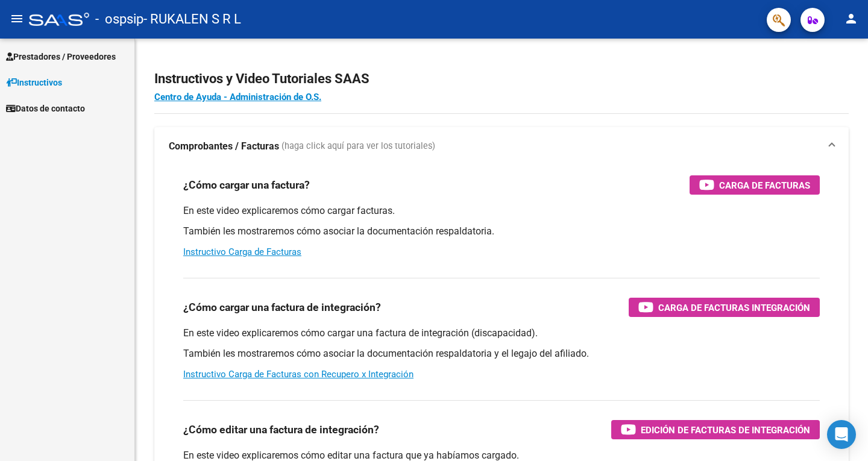 The image size is (868, 461). What do you see at coordinates (501, 354) in the screenshot?
I see `p: También les mostraremos cómo asociar la documentación respaldatoria y el legajo del afiliado.` at bounding box center [501, 354].